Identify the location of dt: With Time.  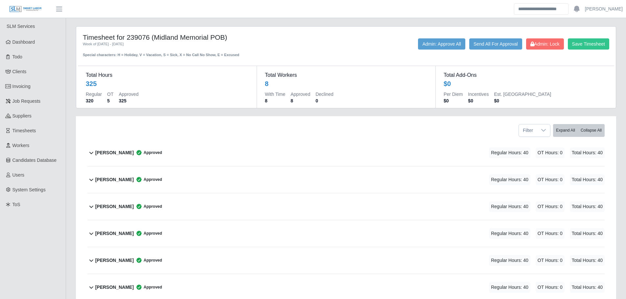
(275, 94).